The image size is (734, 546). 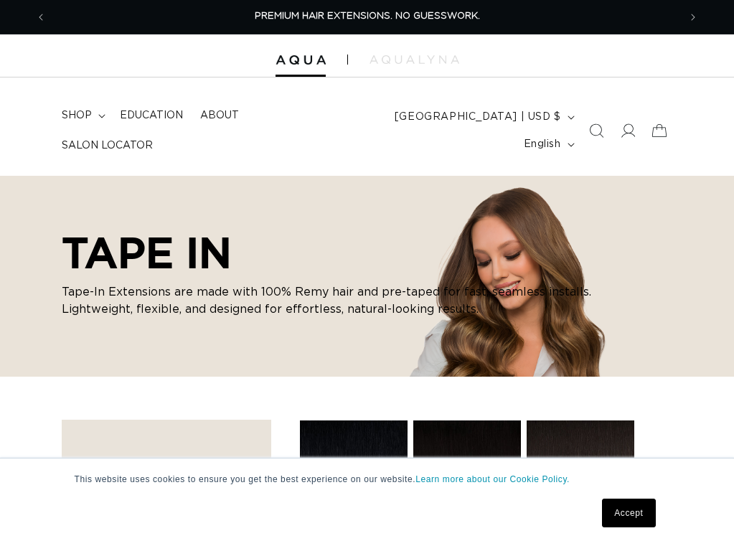 What do you see at coordinates (542, 144) in the screenshot?
I see `span: English` at bounding box center [542, 144].